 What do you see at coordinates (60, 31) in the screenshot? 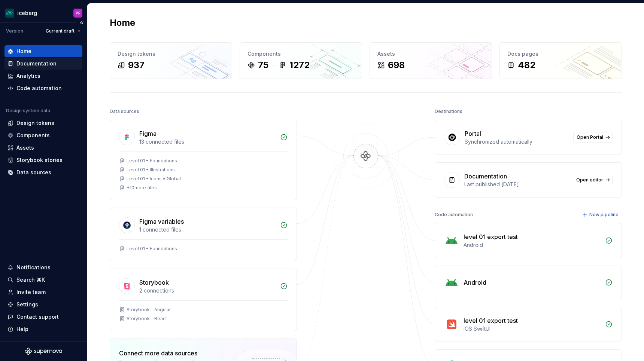
I see `span: Current draft` at bounding box center [60, 31].